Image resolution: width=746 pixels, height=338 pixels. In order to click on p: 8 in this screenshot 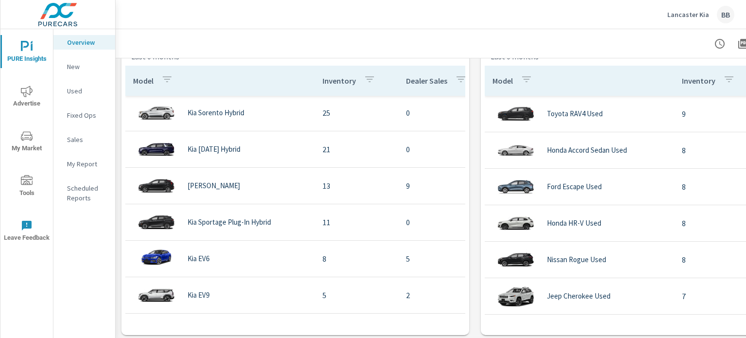, I will do `click(357, 258)`.